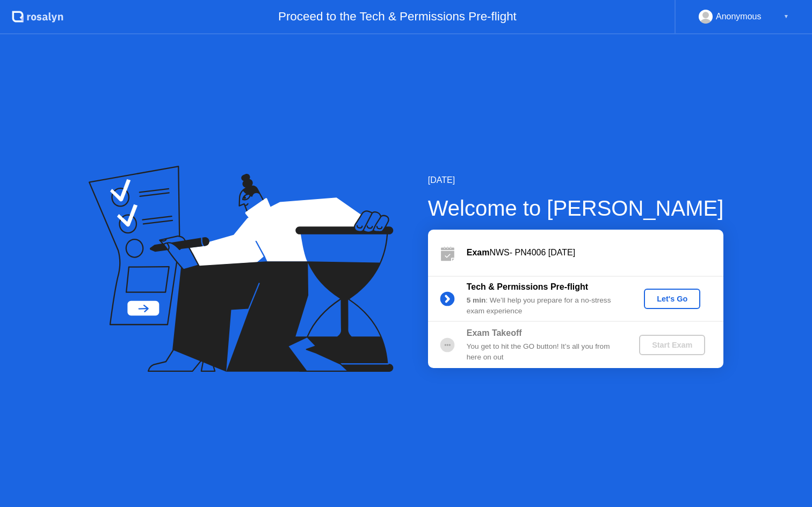 The width and height of the screenshot is (812, 507). I want to click on div: Let's Go, so click(672, 299).